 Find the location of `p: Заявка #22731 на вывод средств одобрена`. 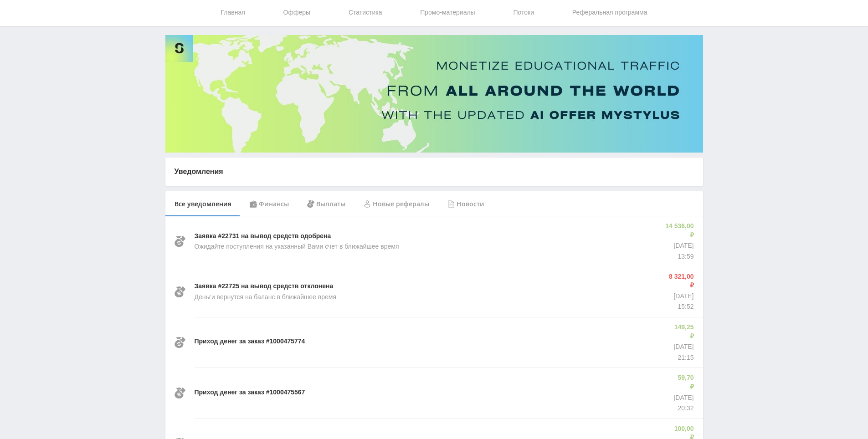

p: Заявка #22731 на вывод средств одобрена is located at coordinates (263, 237).